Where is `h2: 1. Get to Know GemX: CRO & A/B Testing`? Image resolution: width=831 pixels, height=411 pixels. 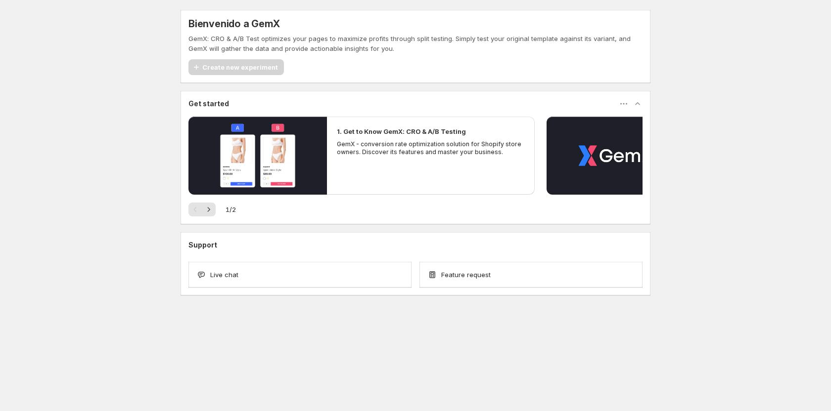
h2: 1. Get to Know GemX: CRO & A/B Testing is located at coordinates (401, 132).